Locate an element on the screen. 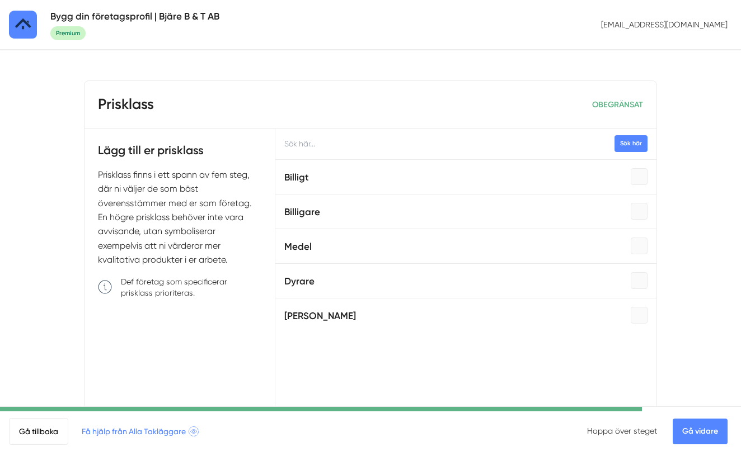 This screenshot has width=741, height=456. h5: Billigare is located at coordinates (302, 212).